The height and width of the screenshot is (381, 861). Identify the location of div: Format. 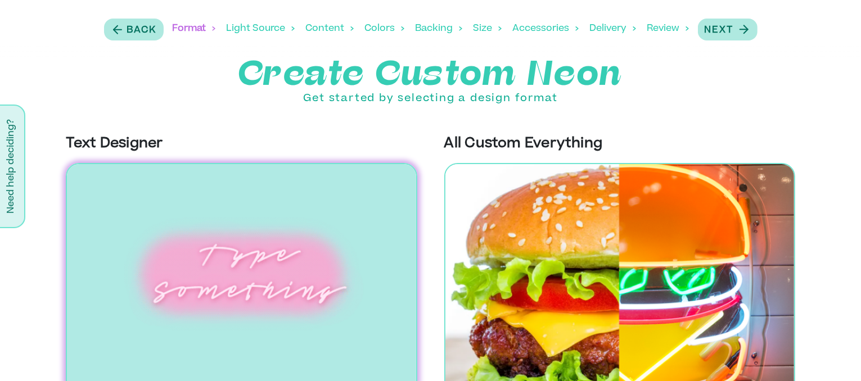
(194, 29).